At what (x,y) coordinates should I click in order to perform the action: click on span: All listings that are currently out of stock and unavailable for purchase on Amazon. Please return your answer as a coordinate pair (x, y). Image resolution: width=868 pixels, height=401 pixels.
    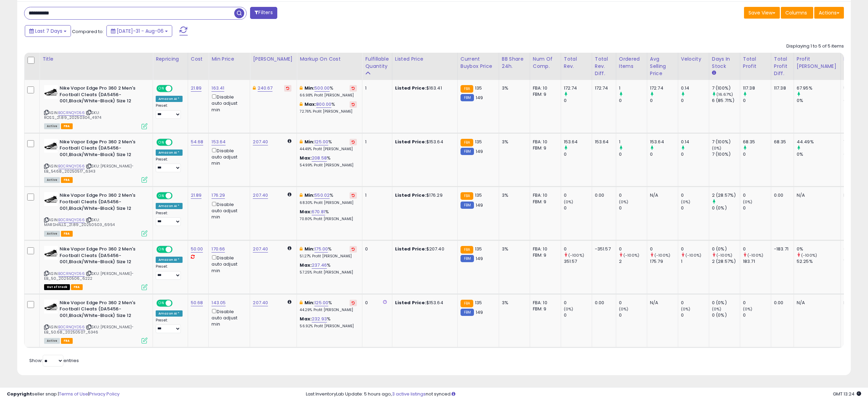
    Looking at the image, I should click on (57, 287).